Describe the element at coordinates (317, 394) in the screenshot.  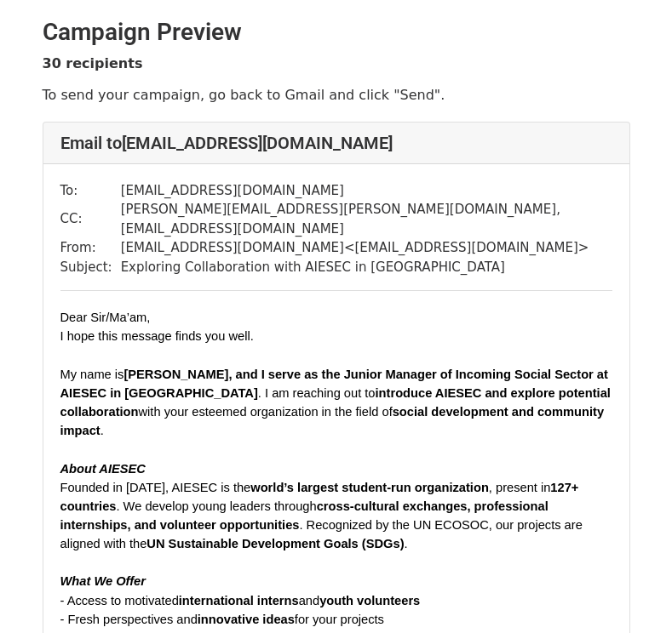
I see `span: . I am reaching out to` at that location.